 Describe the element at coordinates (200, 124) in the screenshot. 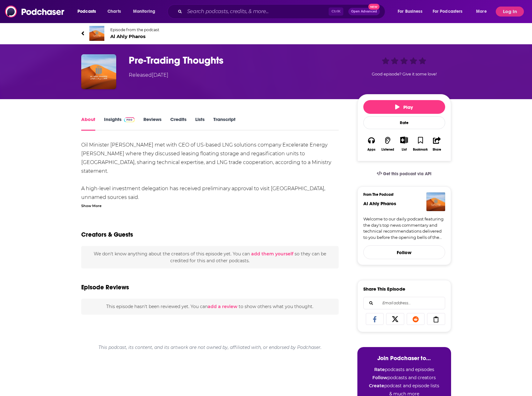

I see `a: Lists` at that location.